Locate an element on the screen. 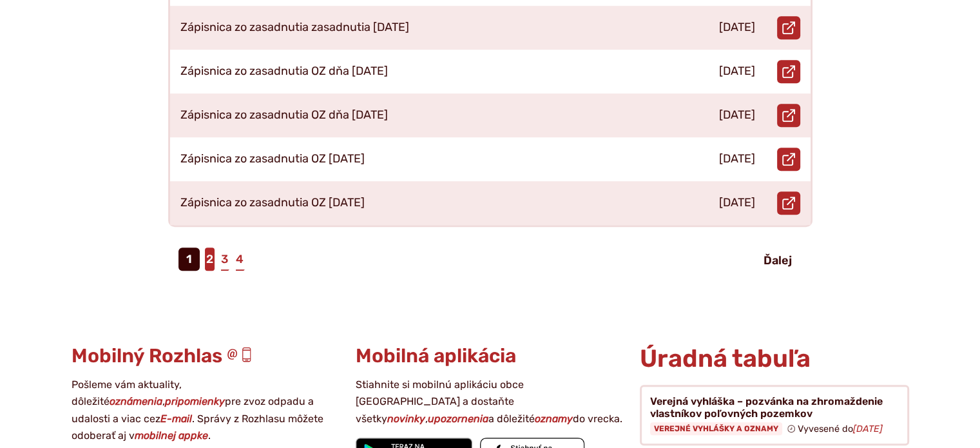 The height and width of the screenshot is (448, 980). h3: Mobilný Rozhlas is located at coordinates (206, 356).